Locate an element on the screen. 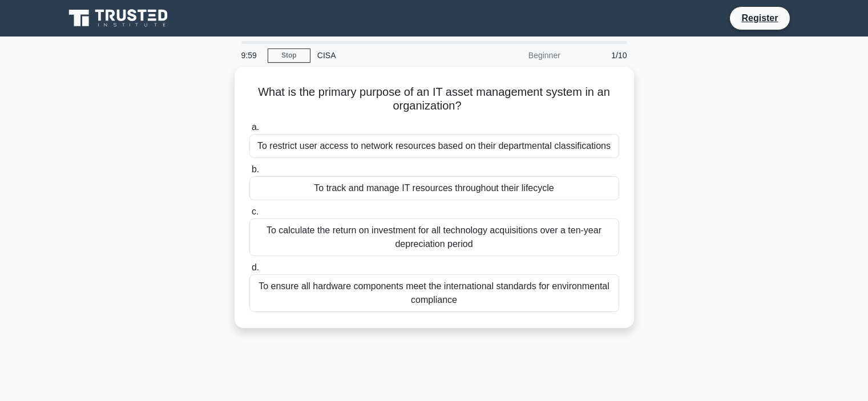 The image size is (868, 401). div: To calculate the return on investment for all technology acquisitions over a ten-year depreciatio... is located at coordinates (434, 238).